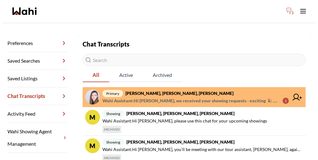  I want to click on span: primary, so click(113, 94).